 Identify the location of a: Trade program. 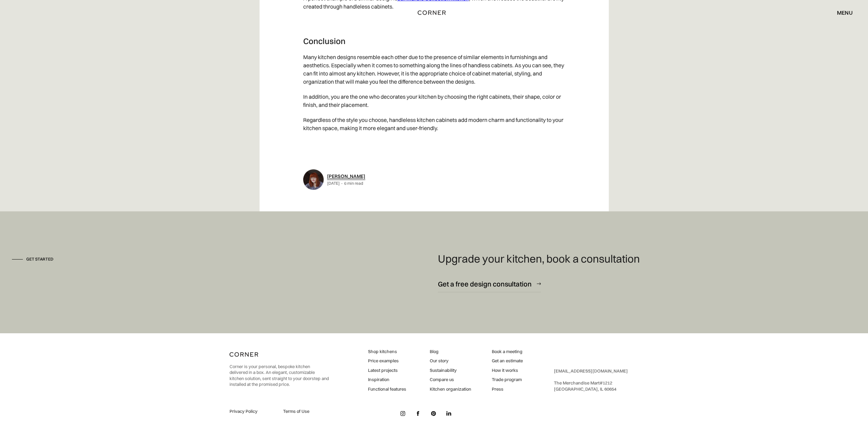
(507, 379).